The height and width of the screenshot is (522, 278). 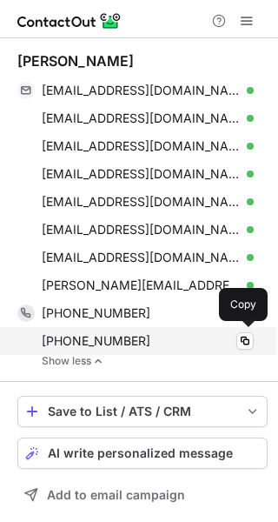 I want to click on div: Save to List / ATS / CRM, so click(x=143, y=412).